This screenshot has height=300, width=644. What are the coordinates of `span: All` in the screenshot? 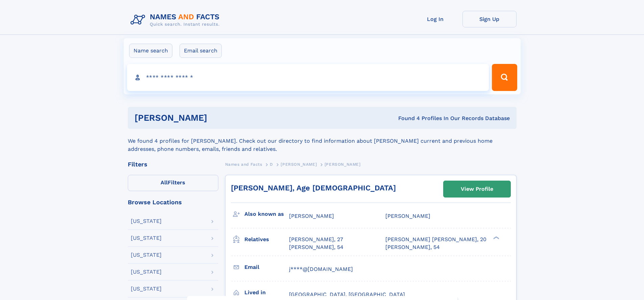 It's located at (164, 182).